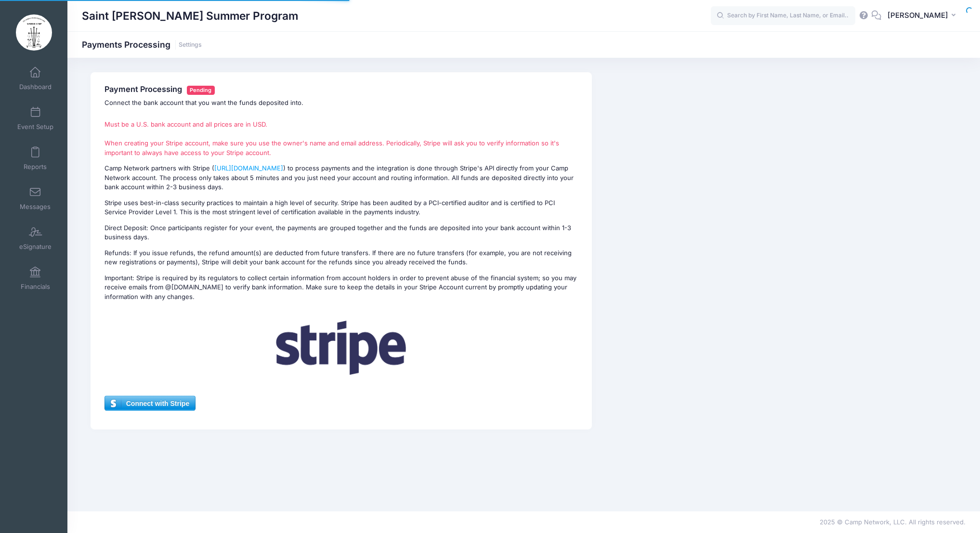 The width and height of the screenshot is (980, 533). Describe the element at coordinates (893, 522) in the screenshot. I see `span: 2025 © Camp Network, LLC. All rights reserved.` at that location.